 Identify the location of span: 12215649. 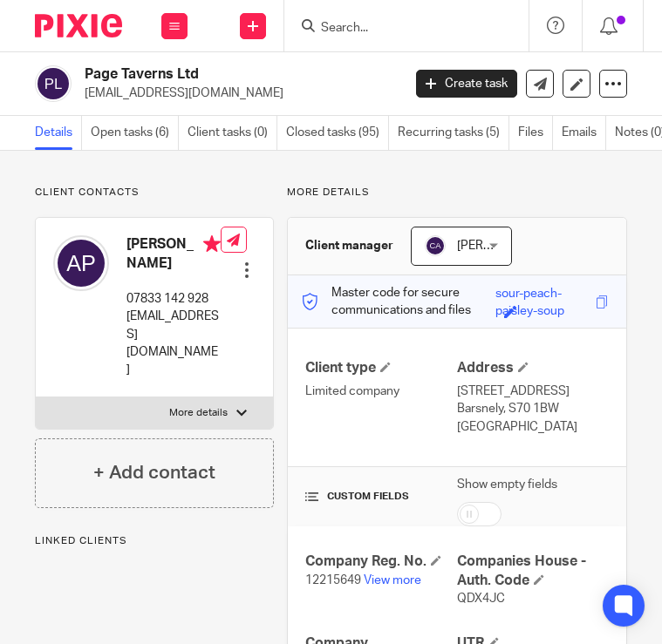
(333, 581).